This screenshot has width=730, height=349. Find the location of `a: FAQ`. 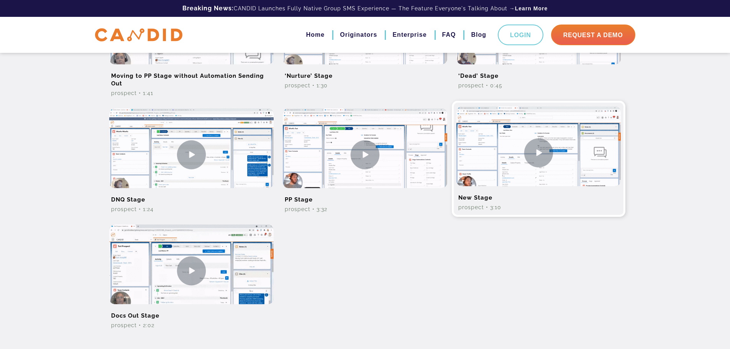

a: FAQ is located at coordinates (449, 35).